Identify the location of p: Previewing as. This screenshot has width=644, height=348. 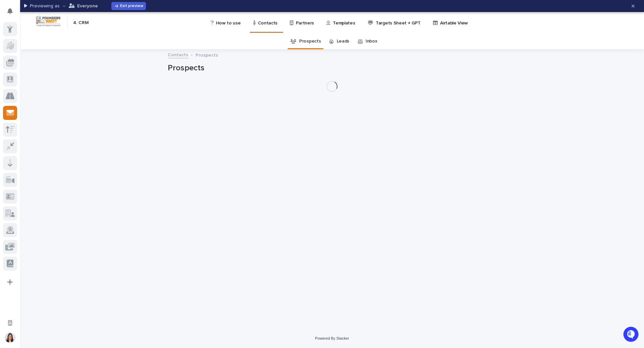
(45, 6).